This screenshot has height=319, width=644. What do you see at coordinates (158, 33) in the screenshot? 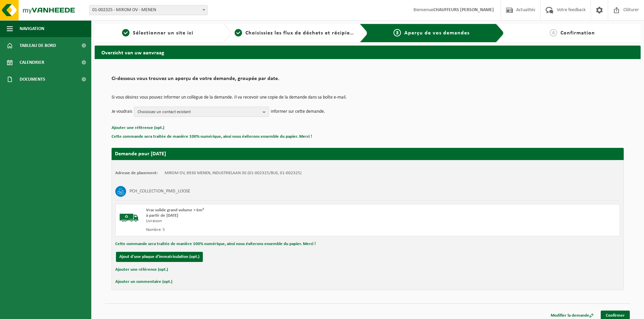
I see `a: 1Sélectionner un site ici` at bounding box center [158, 33].